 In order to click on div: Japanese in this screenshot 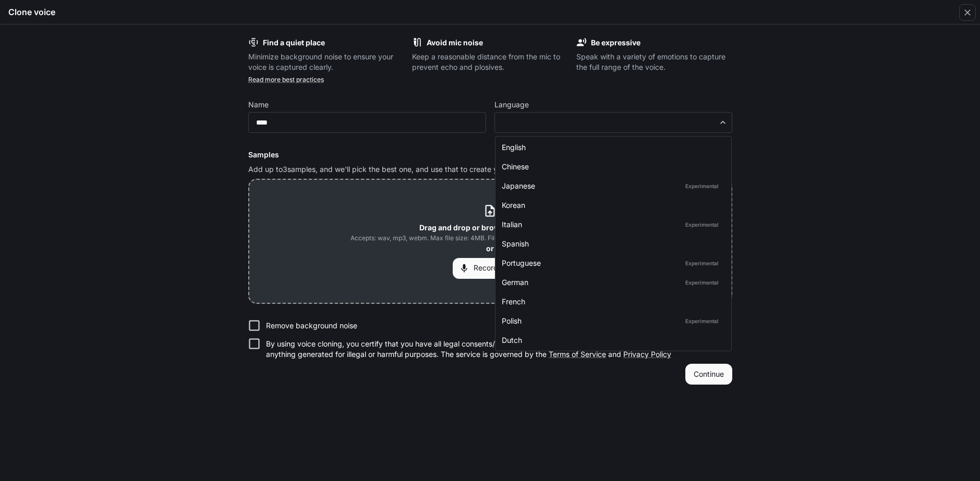, I will do `click(611, 185)`.